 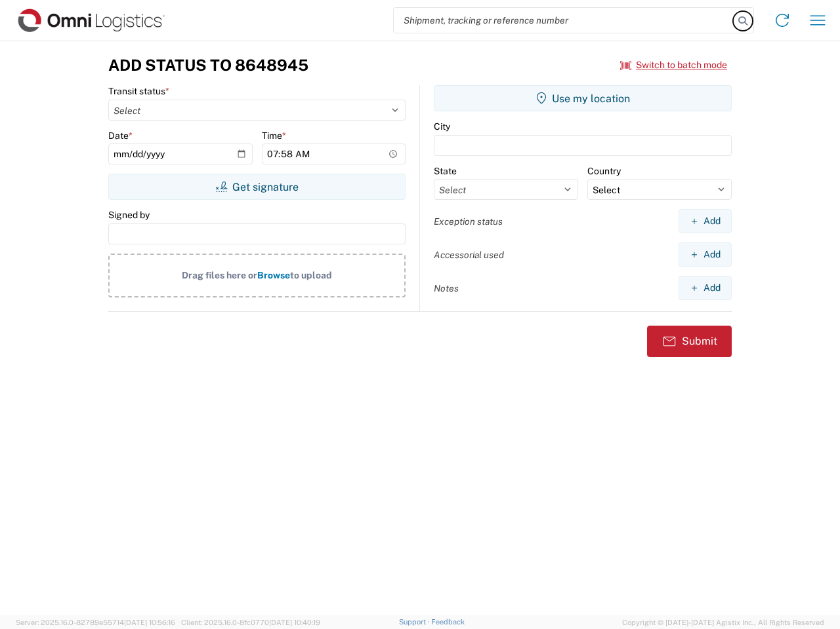 I want to click on a: Support, so click(x=416, y=622).